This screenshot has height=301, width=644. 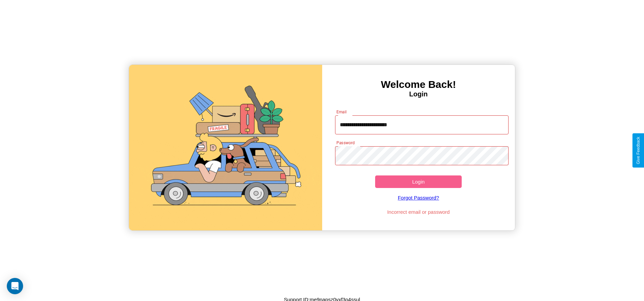 I want to click on img: gif, so click(x=225, y=148).